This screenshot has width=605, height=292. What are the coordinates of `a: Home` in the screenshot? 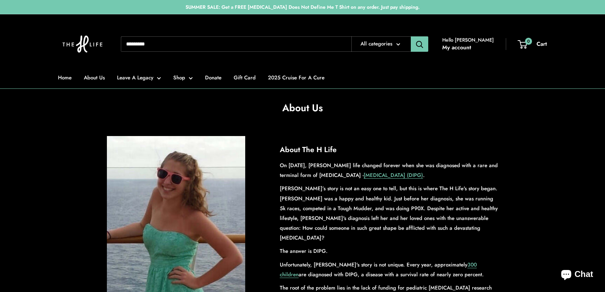 It's located at (65, 78).